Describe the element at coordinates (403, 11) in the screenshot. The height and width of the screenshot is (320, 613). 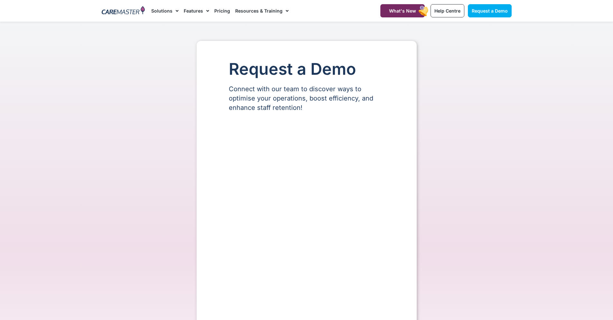
I see `span: What's New` at that location.